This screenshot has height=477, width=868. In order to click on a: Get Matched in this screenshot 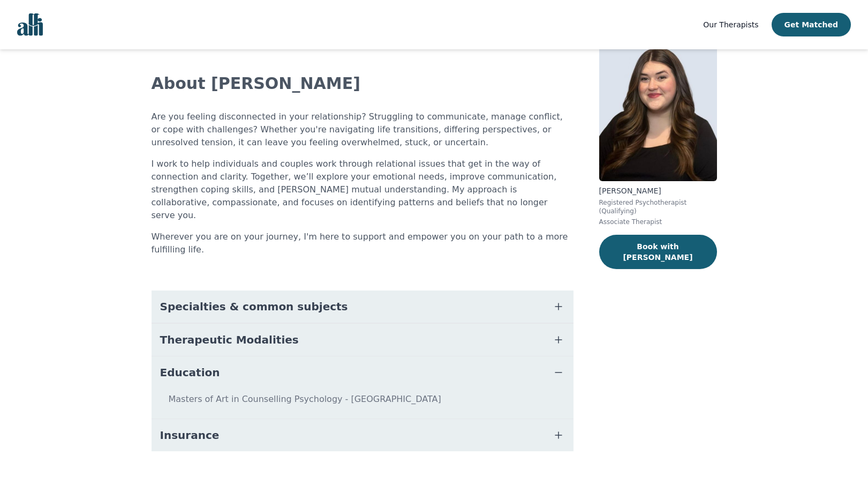, I will do `click(811, 25)`.